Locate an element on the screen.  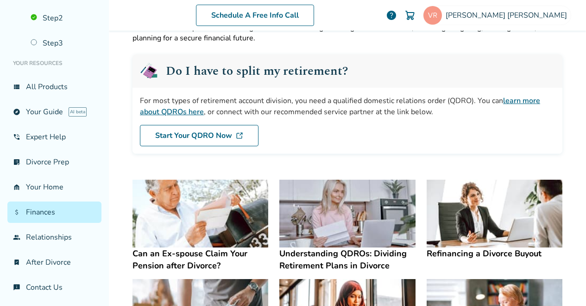
img: DL is located at coordinates (240, 135).